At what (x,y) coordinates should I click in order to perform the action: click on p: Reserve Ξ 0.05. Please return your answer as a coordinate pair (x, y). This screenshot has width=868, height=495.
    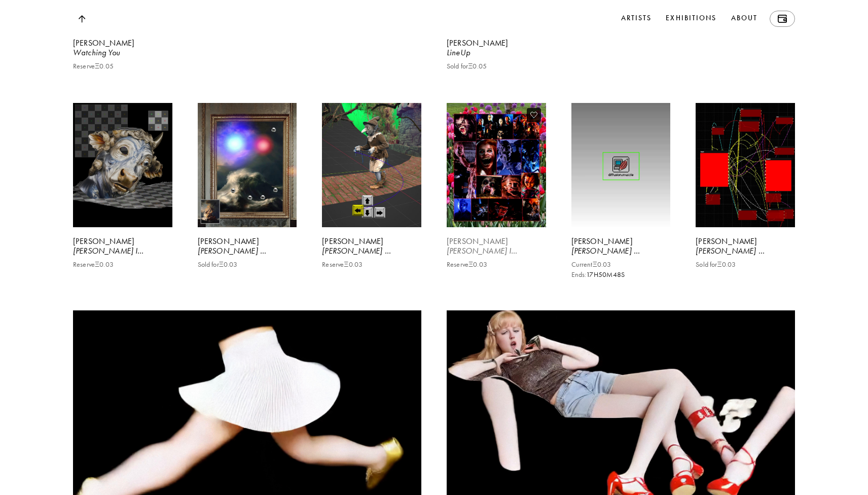
    Looking at the image, I should click on (93, 67).